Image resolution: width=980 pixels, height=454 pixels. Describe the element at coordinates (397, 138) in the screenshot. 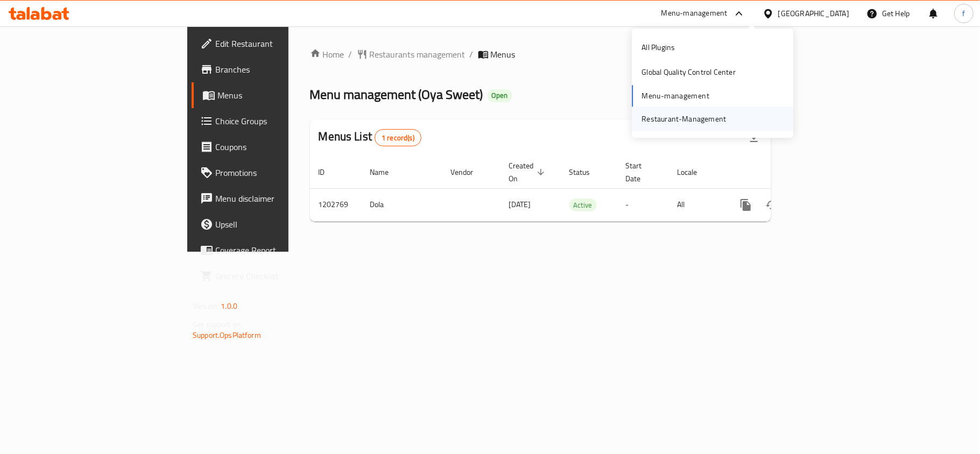

I see `span: 1 record(s)` at that location.